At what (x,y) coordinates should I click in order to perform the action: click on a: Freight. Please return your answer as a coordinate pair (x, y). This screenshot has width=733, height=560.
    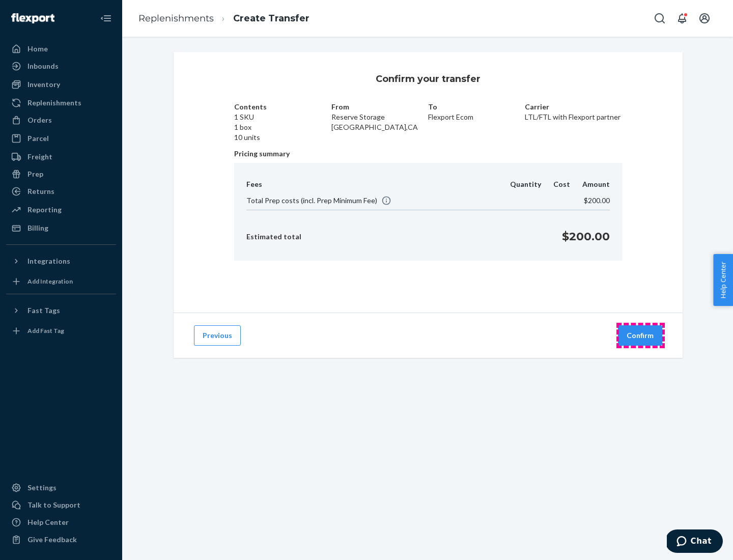
    Looking at the image, I should click on (61, 156).